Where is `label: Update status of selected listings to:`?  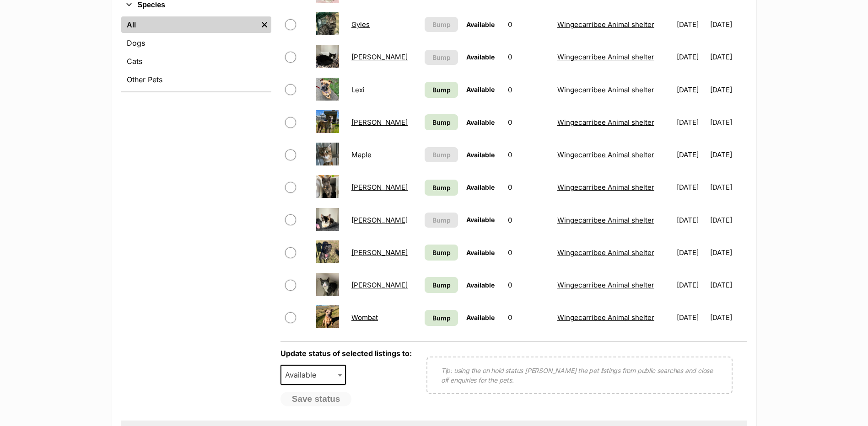 label: Update status of selected listings to: is located at coordinates (346, 354).